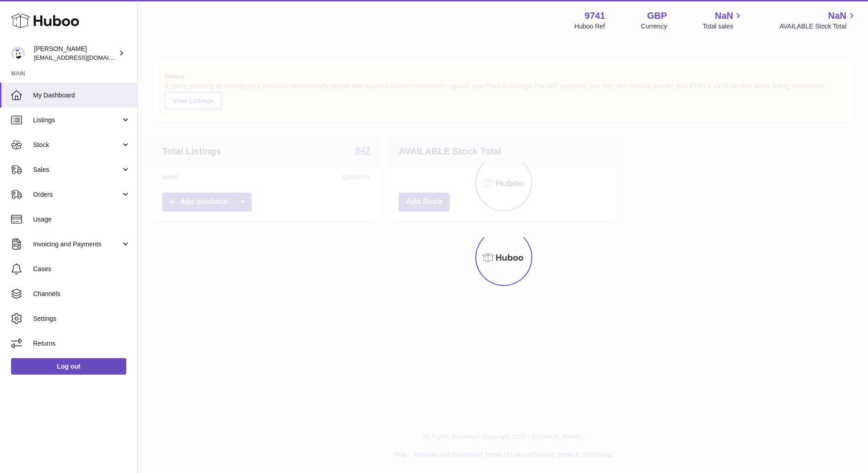 Image resolution: width=868 pixels, height=473 pixels. Describe the element at coordinates (77, 120) in the screenshot. I see `span: Listings` at that location.